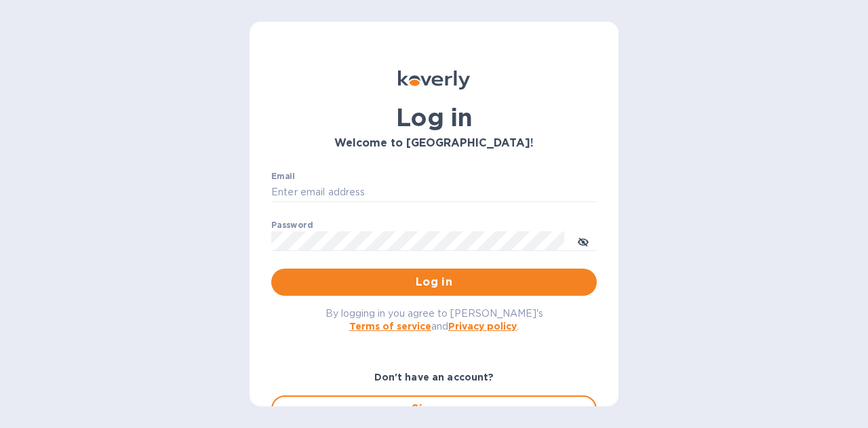 Image resolution: width=868 pixels, height=428 pixels. What do you see at coordinates (434, 80) in the screenshot?
I see `img: Koverly` at bounding box center [434, 80].